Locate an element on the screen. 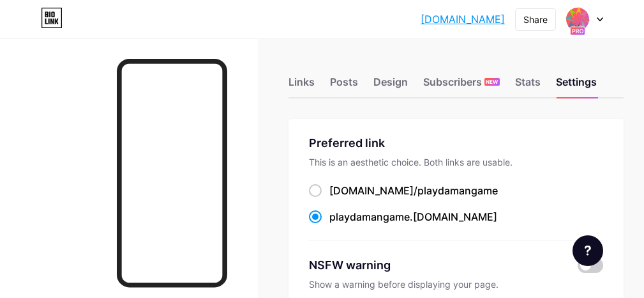  div: Settings is located at coordinates (577, 86).